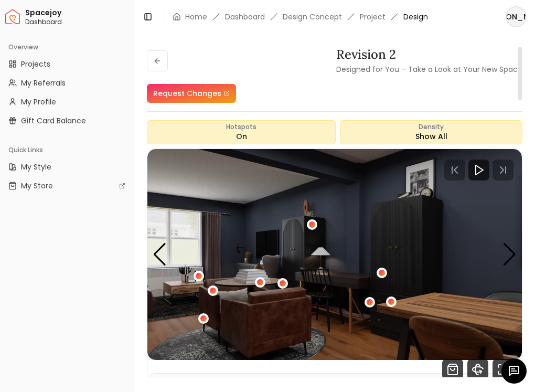  I want to click on img: Spacejoy Logo, so click(13, 17).